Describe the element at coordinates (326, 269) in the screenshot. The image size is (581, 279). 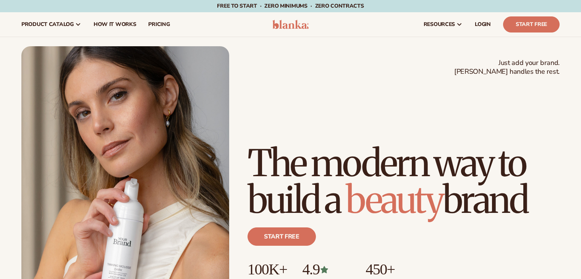
I see `p: 4.9` at that location.